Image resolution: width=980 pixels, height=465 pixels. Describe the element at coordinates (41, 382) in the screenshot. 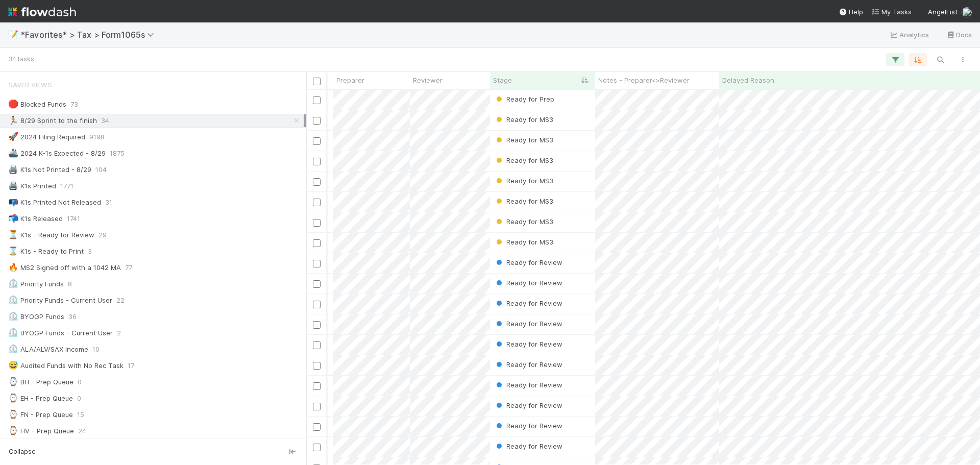

I see `div: BH - Prep Queue` at that location.